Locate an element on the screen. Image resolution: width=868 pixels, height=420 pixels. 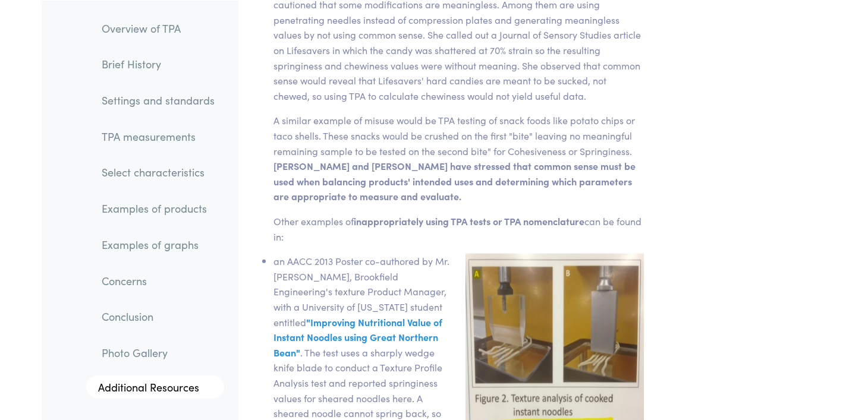
a: Photo Gallery is located at coordinates (158, 353).